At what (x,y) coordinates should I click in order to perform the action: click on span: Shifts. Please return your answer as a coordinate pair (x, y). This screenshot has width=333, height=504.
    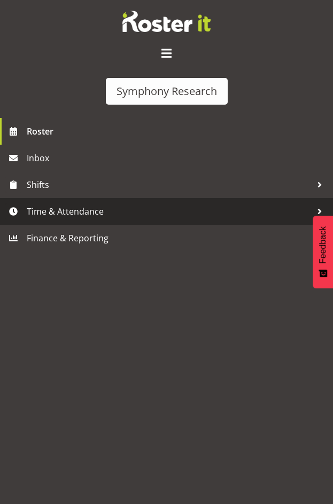
    Looking at the image, I should click on (169, 185).